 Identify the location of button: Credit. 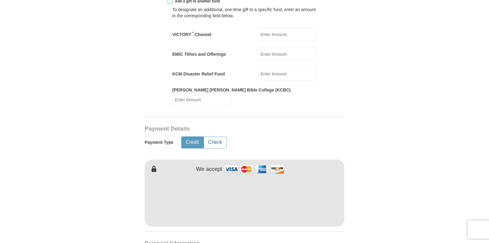
(192, 142).